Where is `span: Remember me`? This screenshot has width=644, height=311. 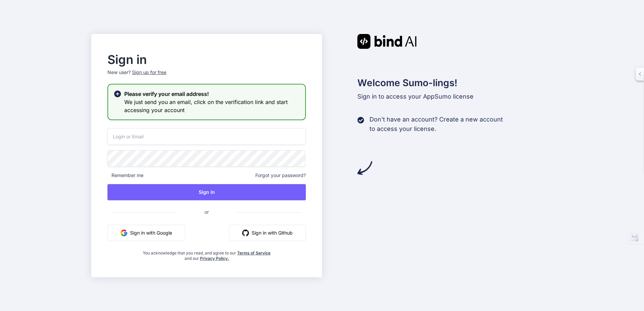
span: Remember me is located at coordinates (126, 176).